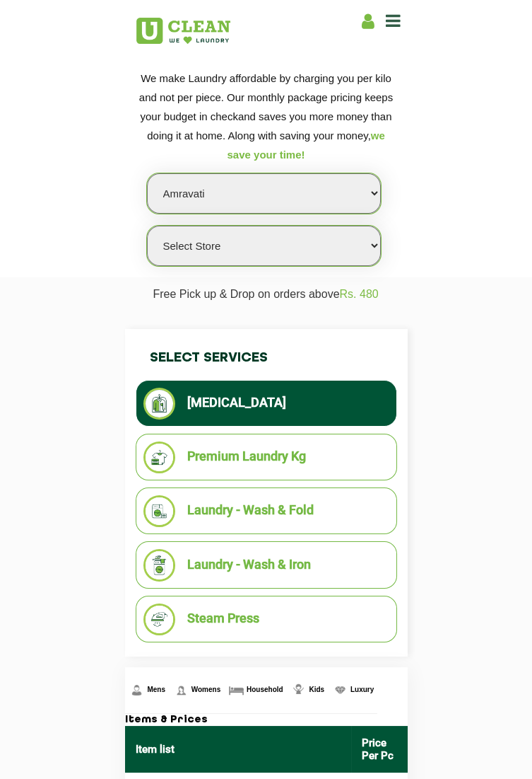 This screenshot has height=779, width=532. Describe the element at coordinates (362, 689) in the screenshot. I see `span: Luxury` at that location.